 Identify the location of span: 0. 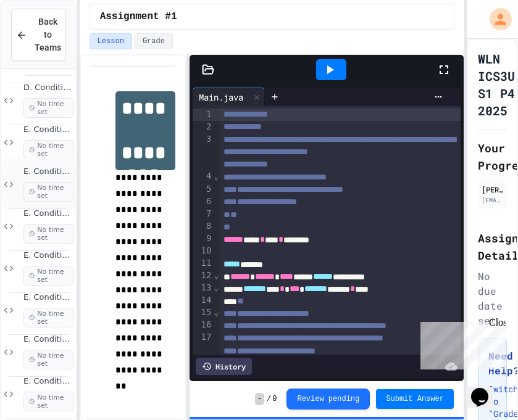
(275, 400).